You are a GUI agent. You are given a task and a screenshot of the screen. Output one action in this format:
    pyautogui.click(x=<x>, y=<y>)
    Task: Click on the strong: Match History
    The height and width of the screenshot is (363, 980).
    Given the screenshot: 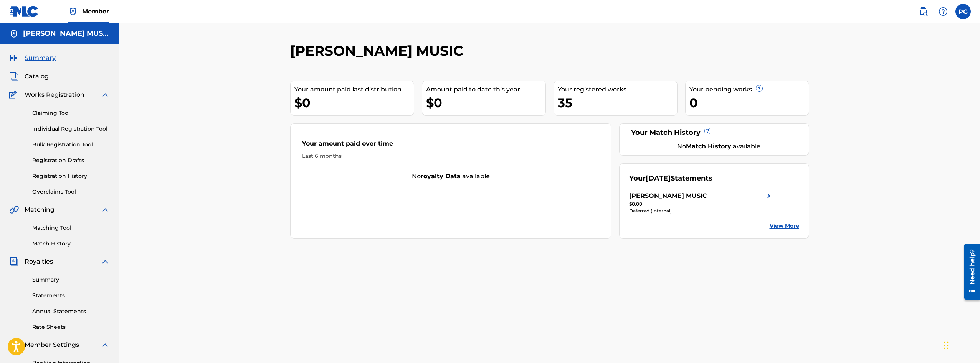 What is the action you would take?
    pyautogui.click(x=709, y=146)
    